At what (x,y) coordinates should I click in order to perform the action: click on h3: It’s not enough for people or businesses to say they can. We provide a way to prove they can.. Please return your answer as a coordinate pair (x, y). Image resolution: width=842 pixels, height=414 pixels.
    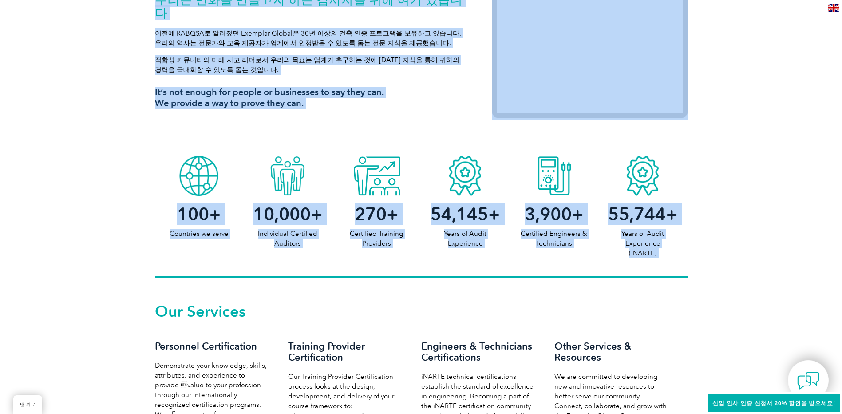
    Looking at the image, I should click on (310, 98).